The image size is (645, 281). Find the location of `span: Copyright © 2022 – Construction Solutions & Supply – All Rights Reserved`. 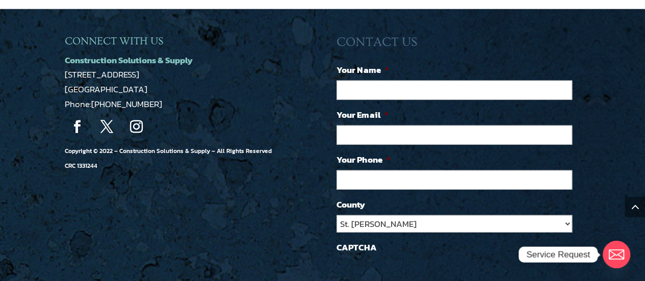

span: Copyright © 2022 – Construction Solutions & Supply – All Rights Reserved is located at coordinates (168, 158).